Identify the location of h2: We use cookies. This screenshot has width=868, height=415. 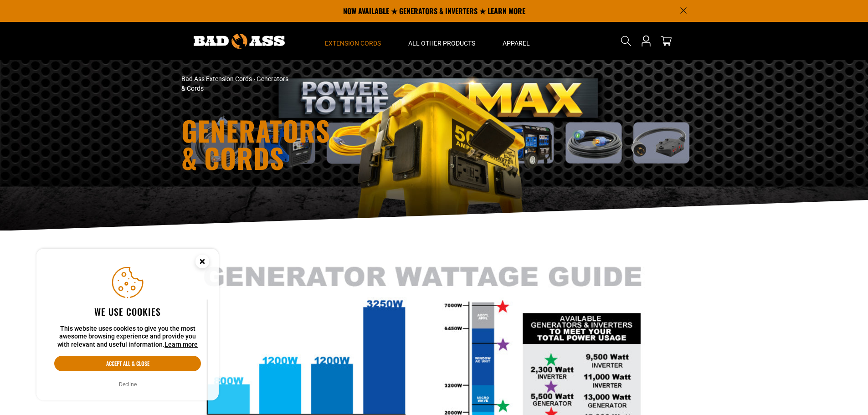
(128, 312).